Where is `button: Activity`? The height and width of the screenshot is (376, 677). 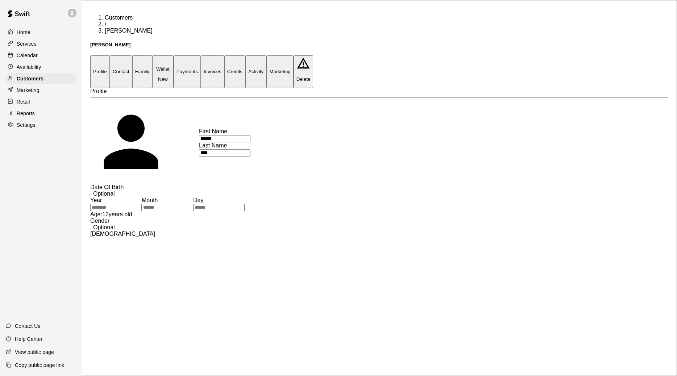
button: Activity is located at coordinates (256, 71).